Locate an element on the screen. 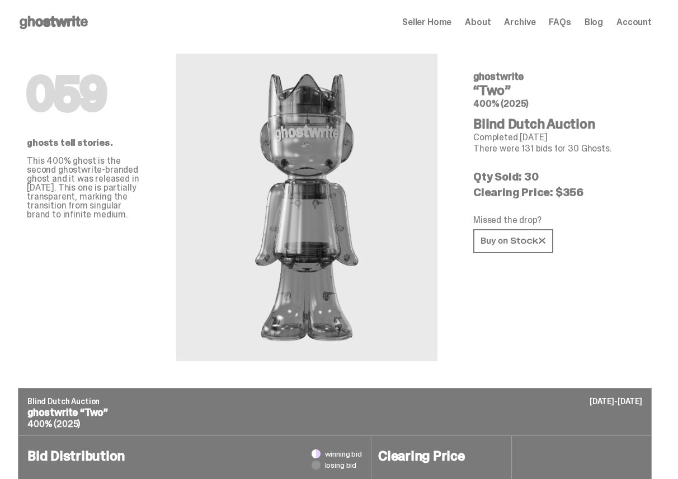 The height and width of the screenshot is (479, 678). p: ghostwrite “Two” is located at coordinates (334, 413).